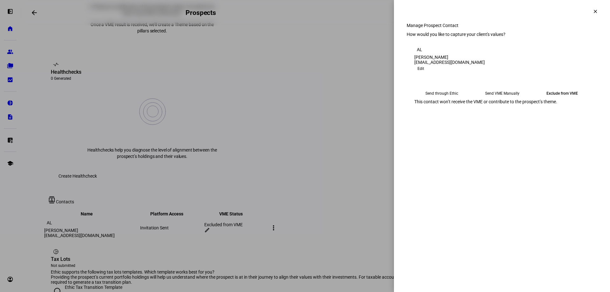 The height and width of the screenshot is (292, 610). What do you see at coordinates (421, 69) in the screenshot?
I see `span: Edit` at bounding box center [421, 69].